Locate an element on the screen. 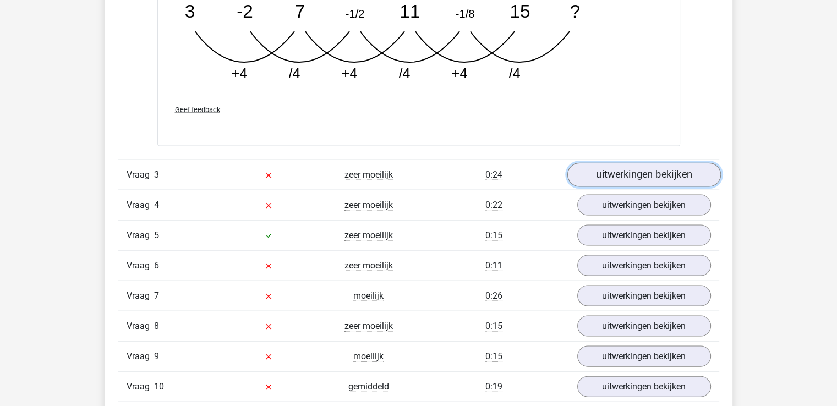 The width and height of the screenshot is (837, 406). span: 7 is located at coordinates (156, 296).